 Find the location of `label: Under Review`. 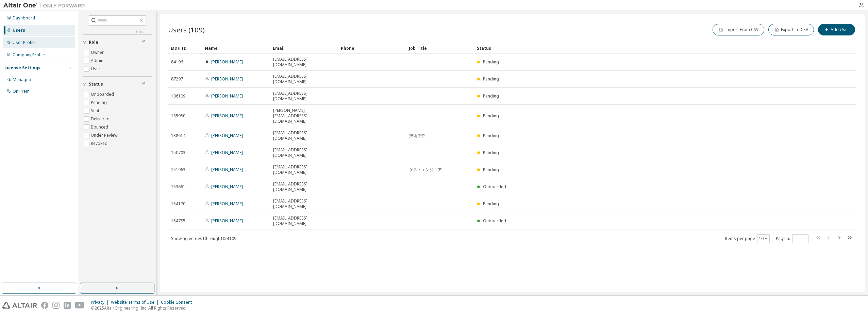

label: Under Review is located at coordinates (105, 135).